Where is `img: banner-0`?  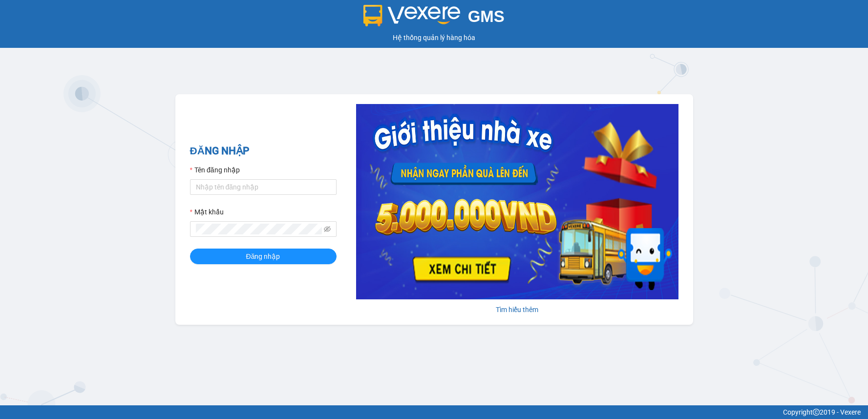
img: banner-0 is located at coordinates (517, 202).